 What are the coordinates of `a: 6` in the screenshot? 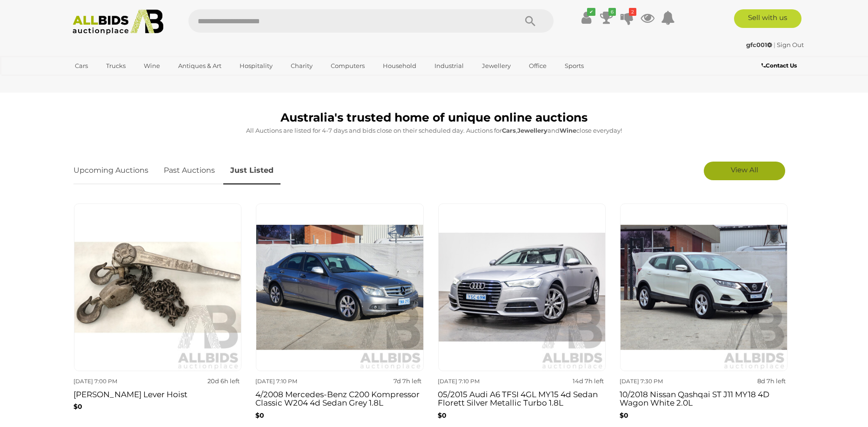 It's located at (607, 18).